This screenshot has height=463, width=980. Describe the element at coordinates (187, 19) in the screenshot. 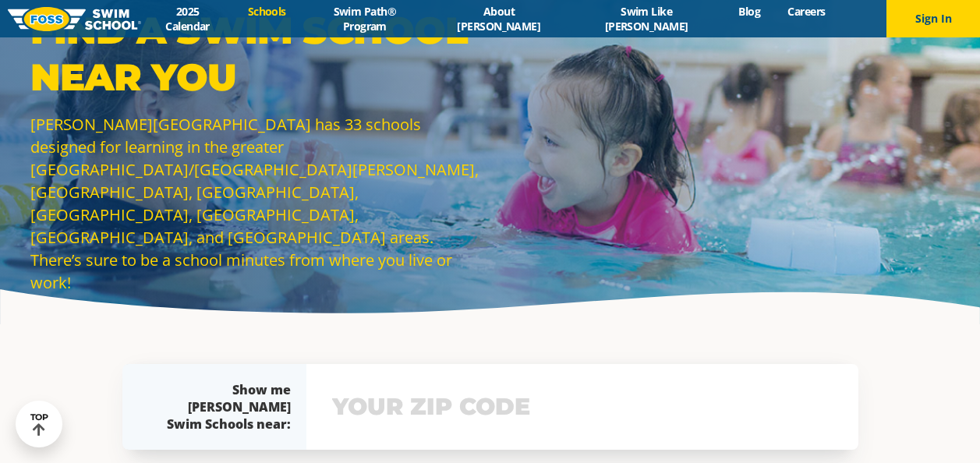

I see `a: 2025 Calendar` at that location.